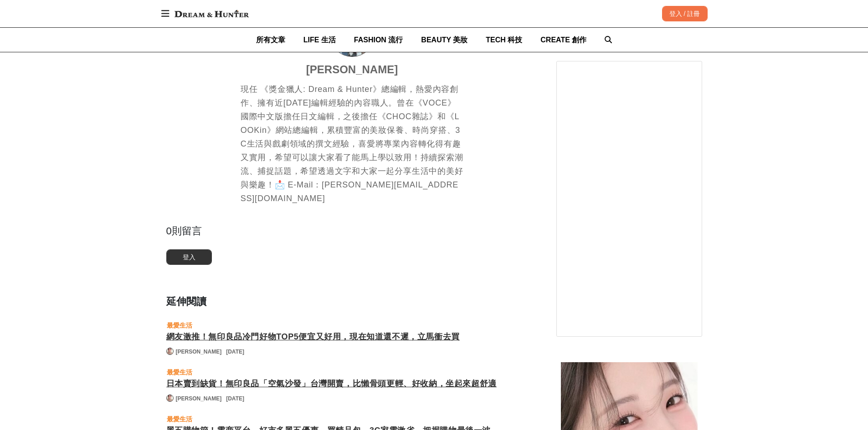 The image size is (868, 430). Describe the element at coordinates (352, 301) in the screenshot. I see `div: 延伸閱讀` at that location.